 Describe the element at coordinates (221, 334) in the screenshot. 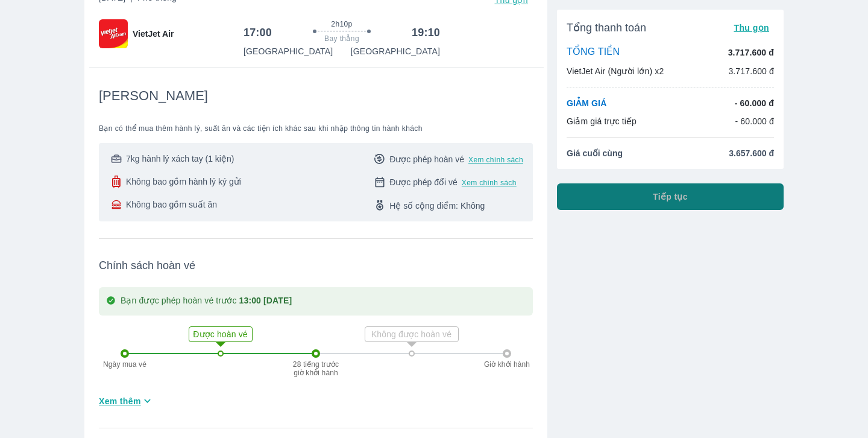

I see `p: Được hoàn vé` at that location.